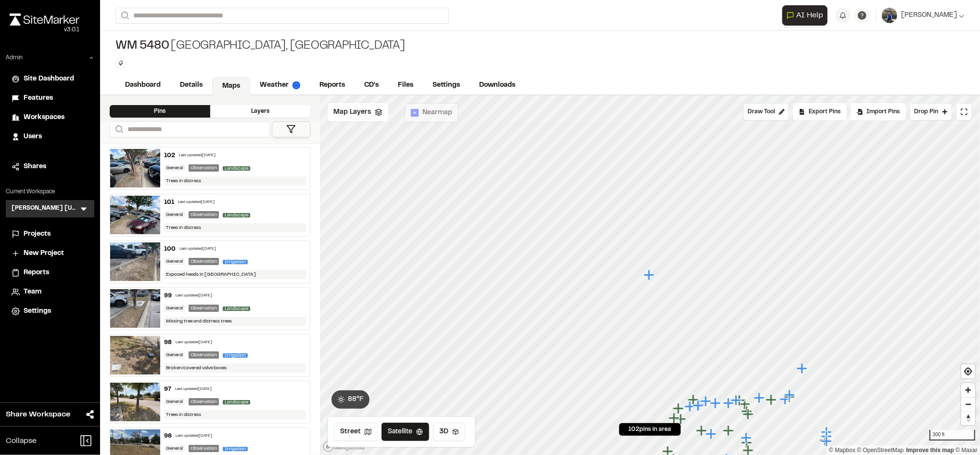  What do you see at coordinates (191, 85) in the screenshot?
I see `a: Details` at bounding box center [191, 85].